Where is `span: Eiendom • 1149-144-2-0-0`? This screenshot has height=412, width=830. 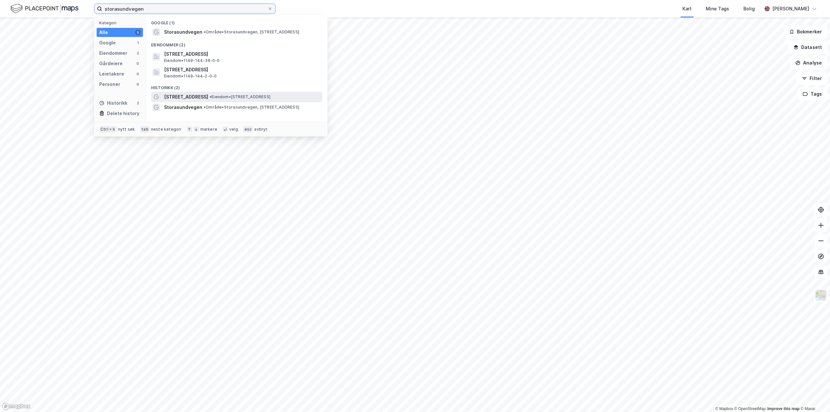
span: Eiendom • 1149-144-2-0-0 is located at coordinates (190, 76).